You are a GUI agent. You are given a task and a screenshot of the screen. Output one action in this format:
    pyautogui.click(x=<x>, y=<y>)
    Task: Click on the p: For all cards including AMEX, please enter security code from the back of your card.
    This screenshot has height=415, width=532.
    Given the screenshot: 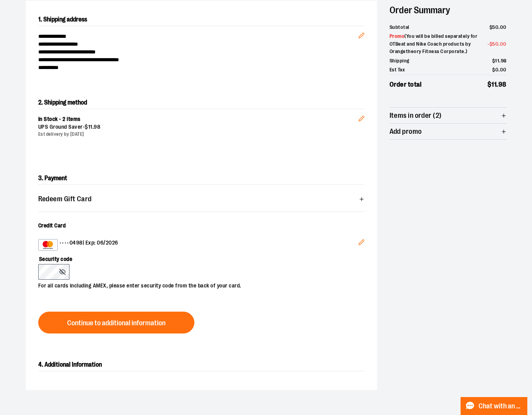 What is the action you would take?
    pyautogui.click(x=198, y=285)
    